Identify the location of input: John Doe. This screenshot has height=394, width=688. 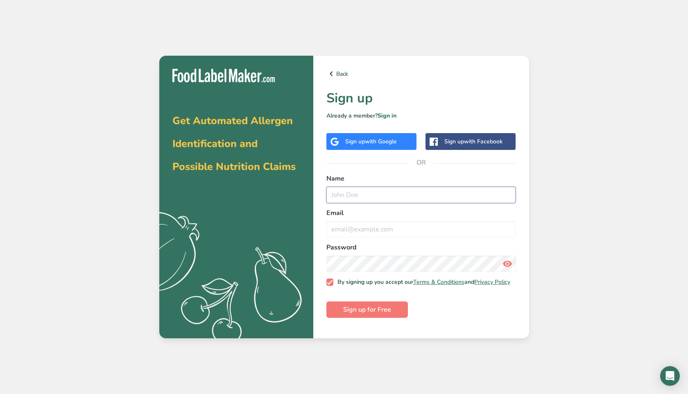
(421, 195).